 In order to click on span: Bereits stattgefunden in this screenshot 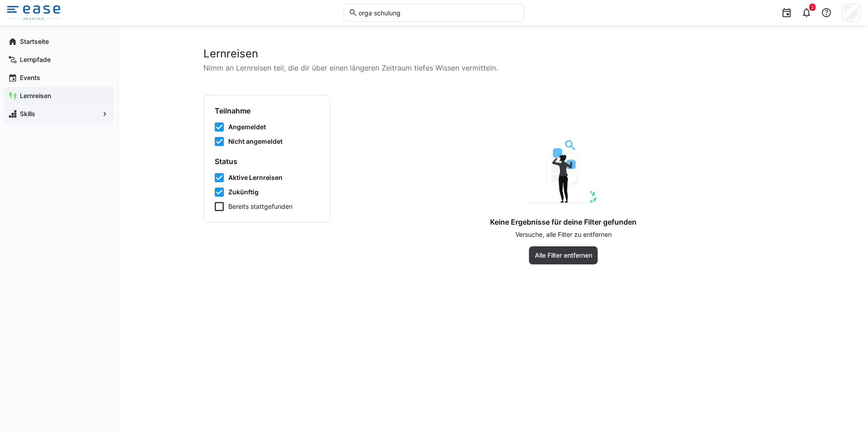, I will do `click(260, 206)`.